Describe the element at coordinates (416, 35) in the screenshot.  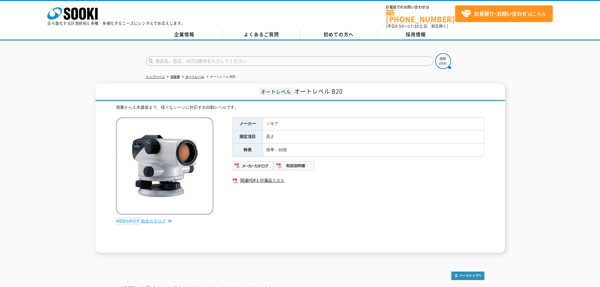
I see `a: 採用情報` at that location.